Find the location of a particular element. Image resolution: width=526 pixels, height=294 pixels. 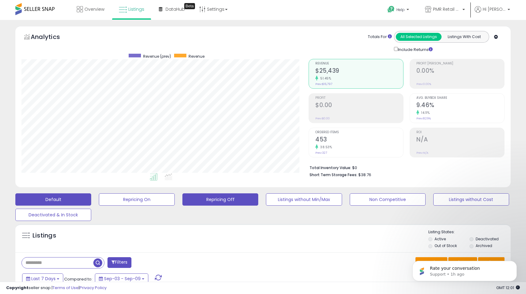

span: Sep-03 - Sep-09 is located at coordinates (122, 279).